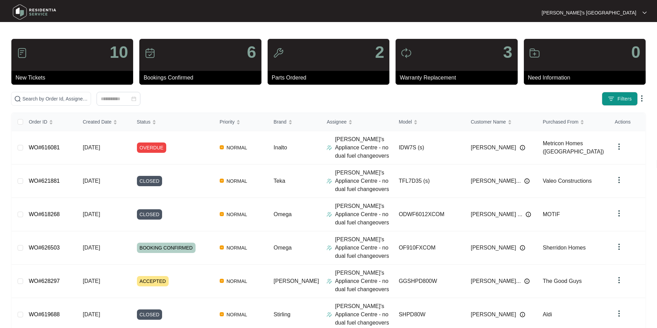  What do you see at coordinates (44, 181) in the screenshot?
I see `a: WO#621881` at bounding box center [44, 181].